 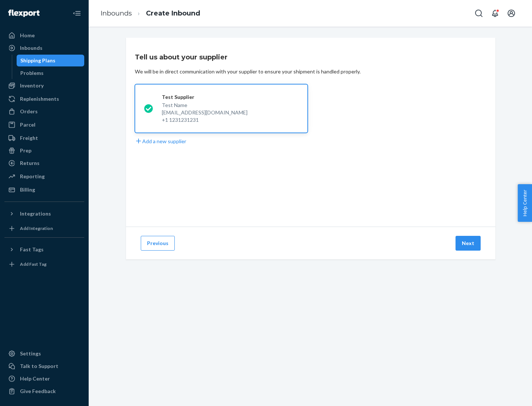 I want to click on a: Reporting, so click(x=44, y=177).